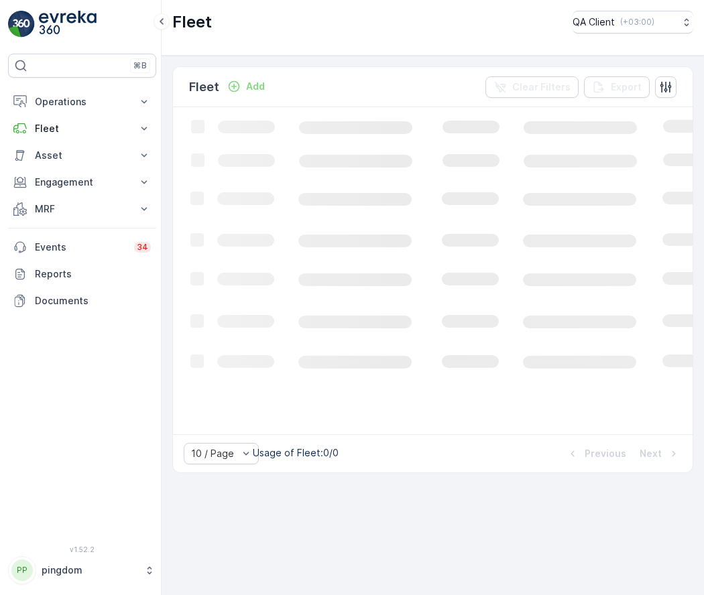 The height and width of the screenshot is (595, 704). I want to click on img: logo, so click(21, 24).